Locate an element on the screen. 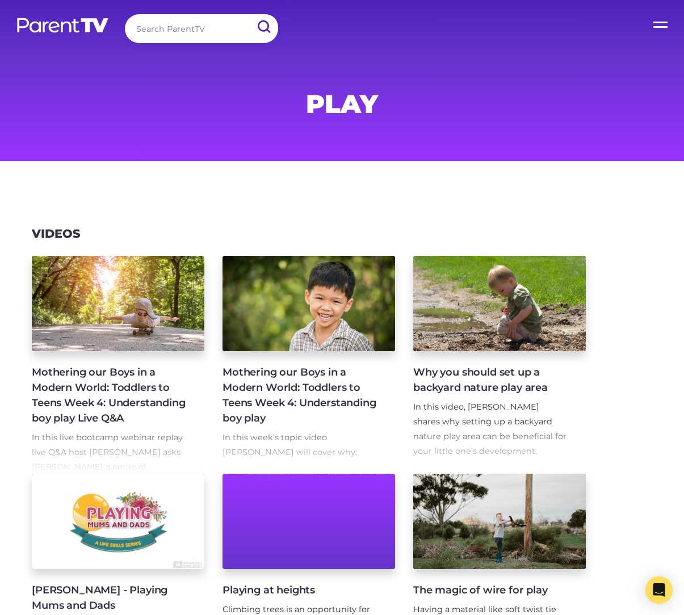 Image resolution: width=684 pixels, height=615 pixels. input: Submit is located at coordinates (263, 27).